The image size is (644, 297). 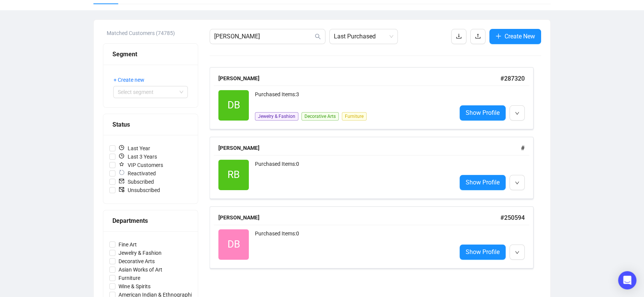 I want to click on span: RB, so click(x=233, y=175).